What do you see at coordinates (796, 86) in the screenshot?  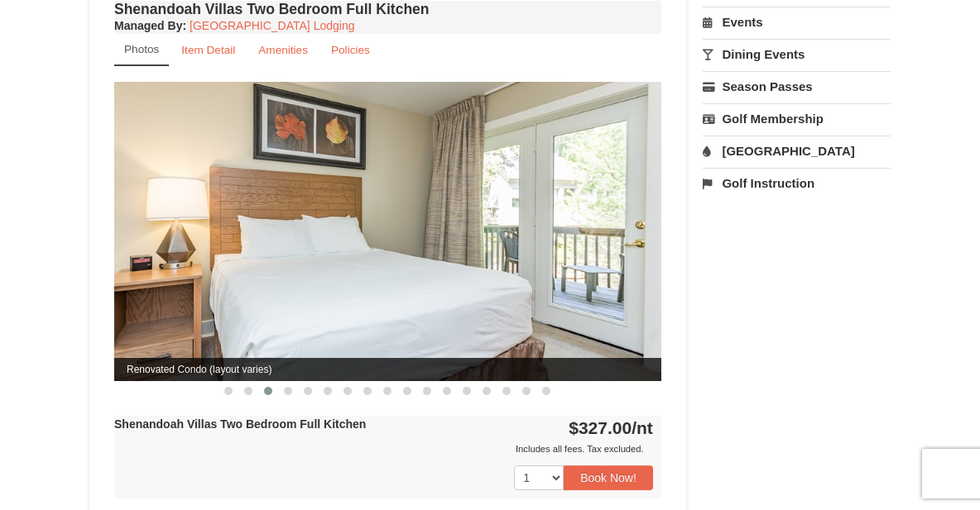 I see `a: Season Passes` at bounding box center [796, 86].